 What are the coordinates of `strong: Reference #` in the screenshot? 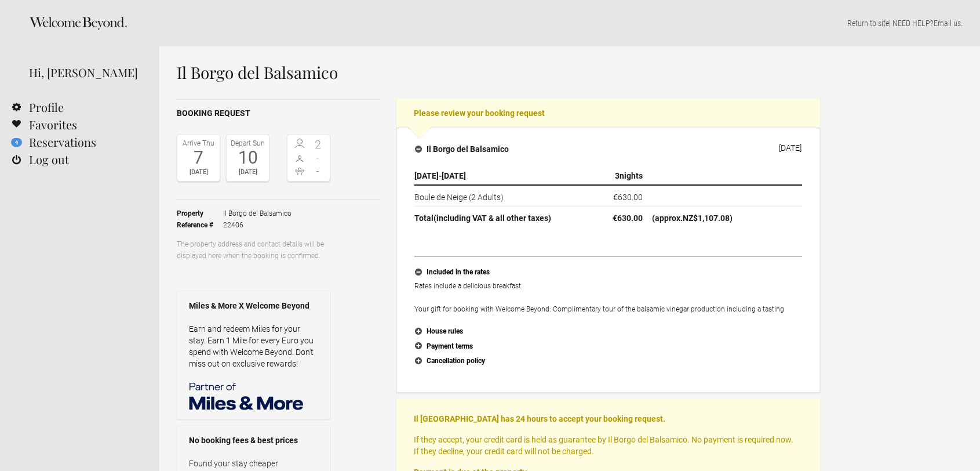 It's located at (200, 225).